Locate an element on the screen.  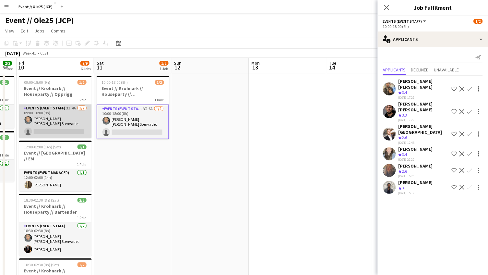
span: Applicants is located at coordinates (394, 70).